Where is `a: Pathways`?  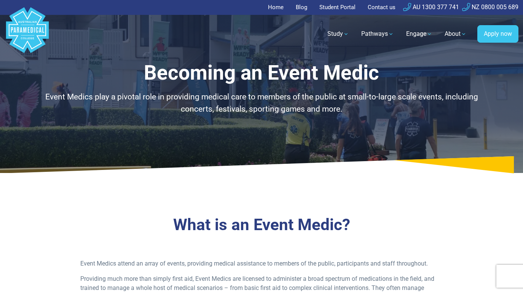 a: Pathways is located at coordinates (378, 34).